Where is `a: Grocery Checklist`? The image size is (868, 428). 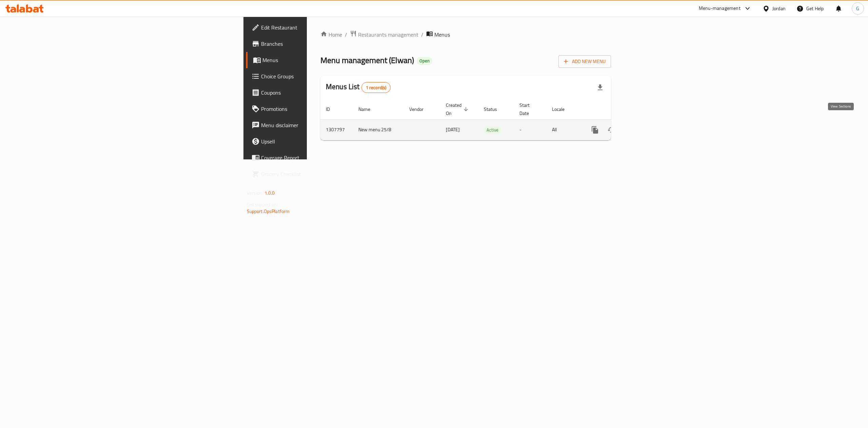
a: Grocery Checklist is located at coordinates (317, 174).